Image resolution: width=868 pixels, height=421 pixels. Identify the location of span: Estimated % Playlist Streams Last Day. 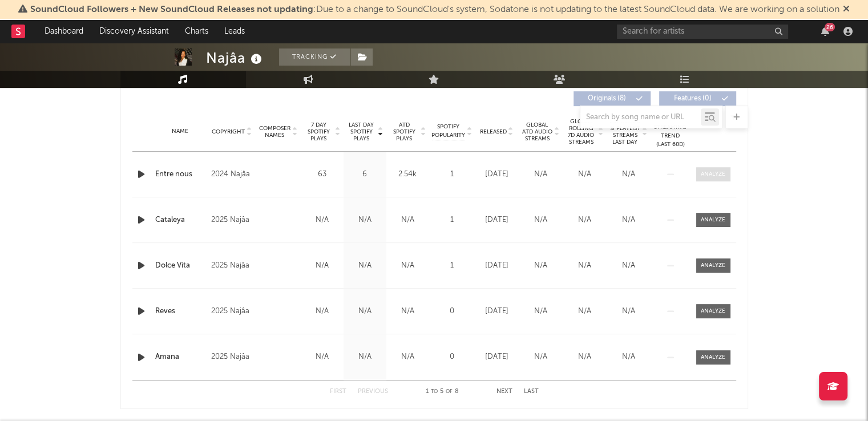
(625, 132).